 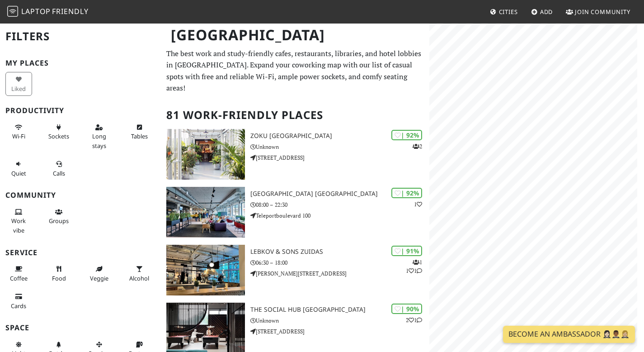 What do you see at coordinates (18, 226) in the screenshot?
I see `span: People working` at bounding box center [18, 226].